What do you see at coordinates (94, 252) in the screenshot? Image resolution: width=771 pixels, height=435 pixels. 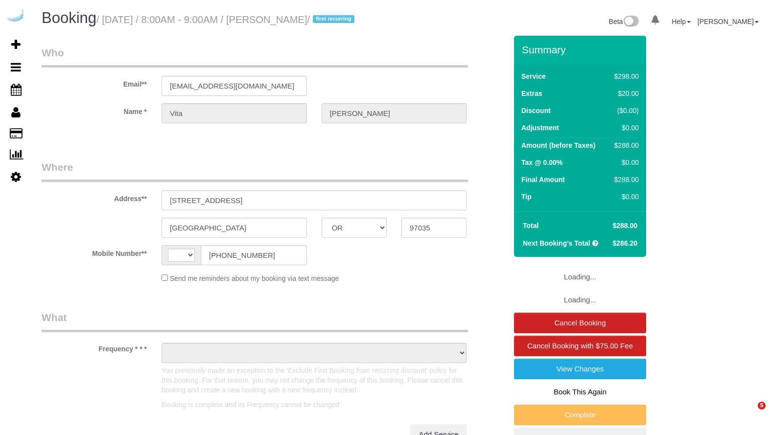 I see `label: Mobile Number**` at bounding box center [94, 252].